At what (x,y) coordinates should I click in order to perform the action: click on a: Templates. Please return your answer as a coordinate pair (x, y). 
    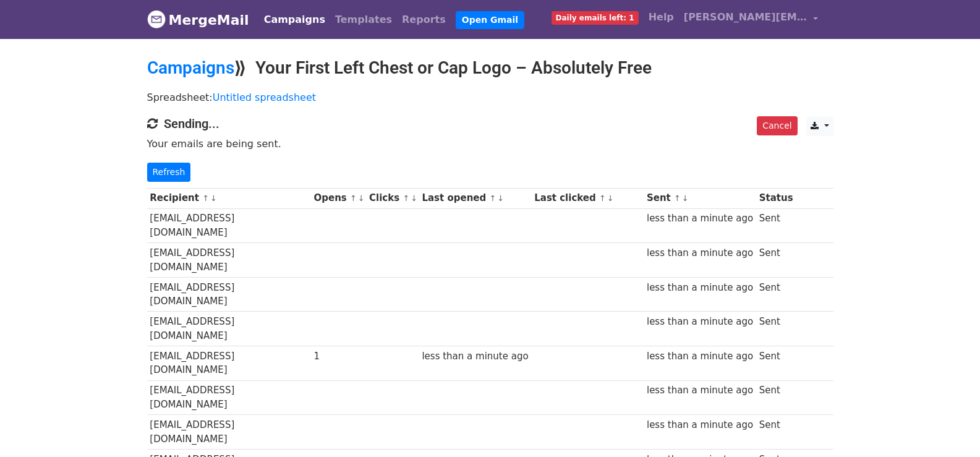
    Looking at the image, I should click on (363, 20).